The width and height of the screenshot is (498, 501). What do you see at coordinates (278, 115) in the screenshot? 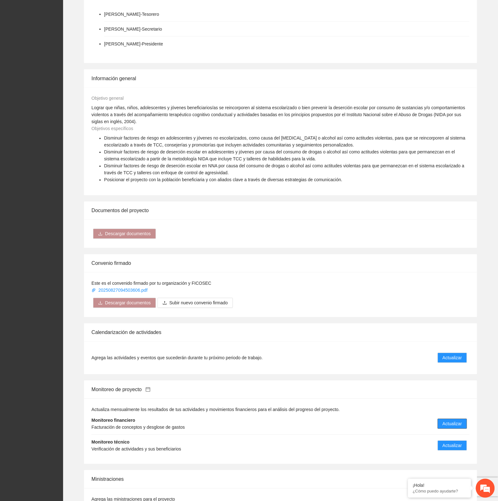
I see `span: Lograr que niñas, niños, adolescentes y jóvenes beneficiarios/as se reincorporen al sistema escol...` at bounding box center [278, 115].